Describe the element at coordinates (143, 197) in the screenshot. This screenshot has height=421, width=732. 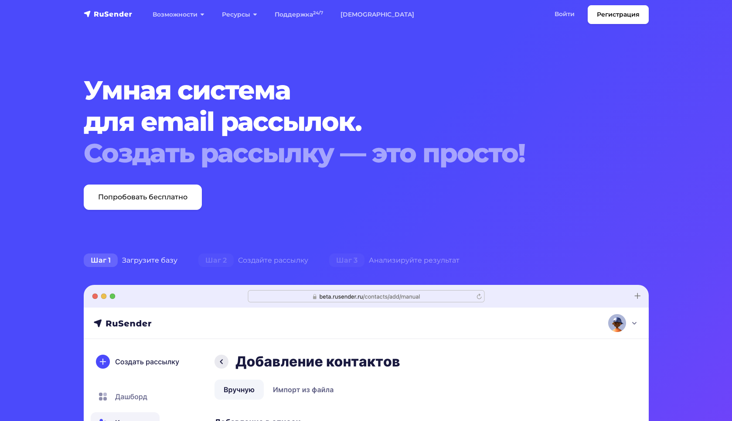
I see `a: Попробовать бесплатно` at that location.